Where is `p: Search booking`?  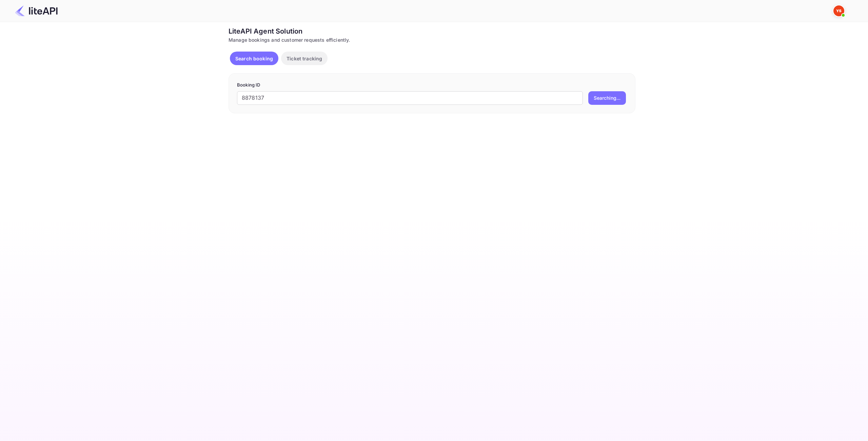 p: Search booking is located at coordinates (254, 59).